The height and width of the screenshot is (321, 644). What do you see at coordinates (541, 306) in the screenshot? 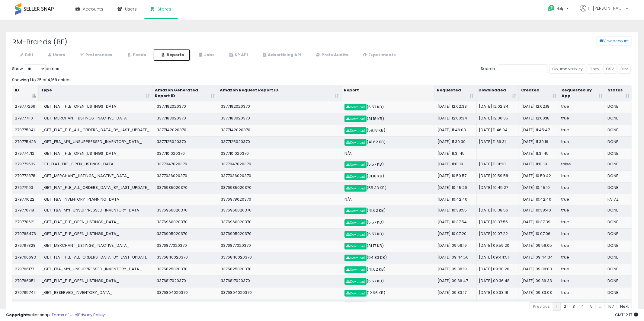
I see `a: Previous` at bounding box center [541, 306].